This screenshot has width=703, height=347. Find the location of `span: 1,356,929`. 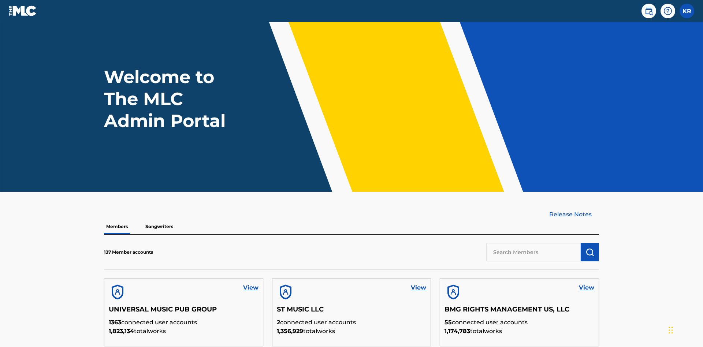

span: 1,356,929 is located at coordinates (290, 331).